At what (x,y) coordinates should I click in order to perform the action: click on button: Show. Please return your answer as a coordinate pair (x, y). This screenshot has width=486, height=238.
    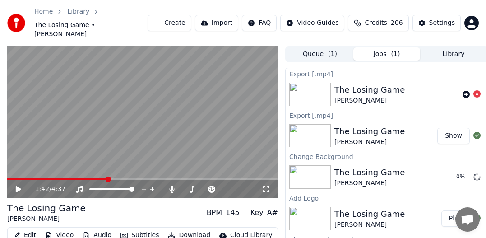
    Looking at the image, I should click on (454, 136).